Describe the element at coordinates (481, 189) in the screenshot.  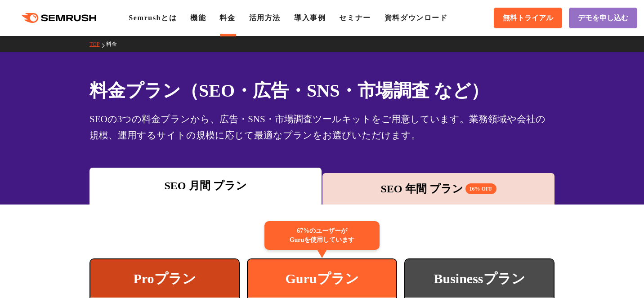
I see `span: 16% OFF` at that location.